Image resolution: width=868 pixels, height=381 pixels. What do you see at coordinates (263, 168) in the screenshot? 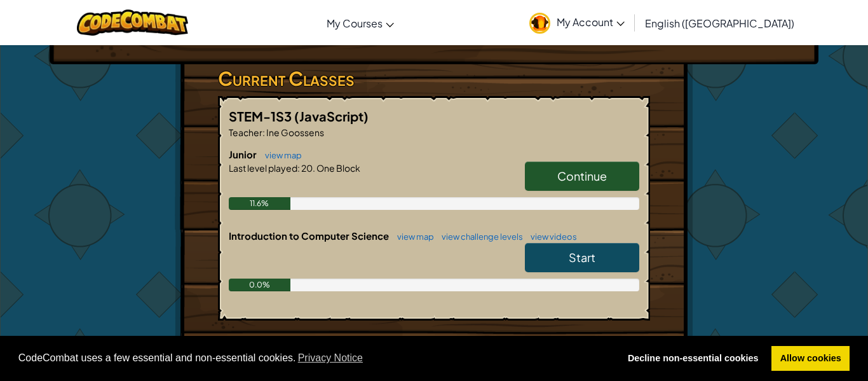
I see `span: Last level played` at bounding box center [263, 168].